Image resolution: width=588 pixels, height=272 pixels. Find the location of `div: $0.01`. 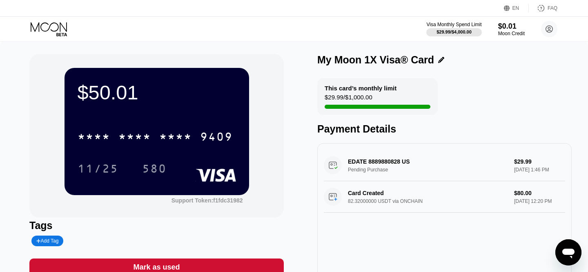

div: $0.01 is located at coordinates (511, 26).